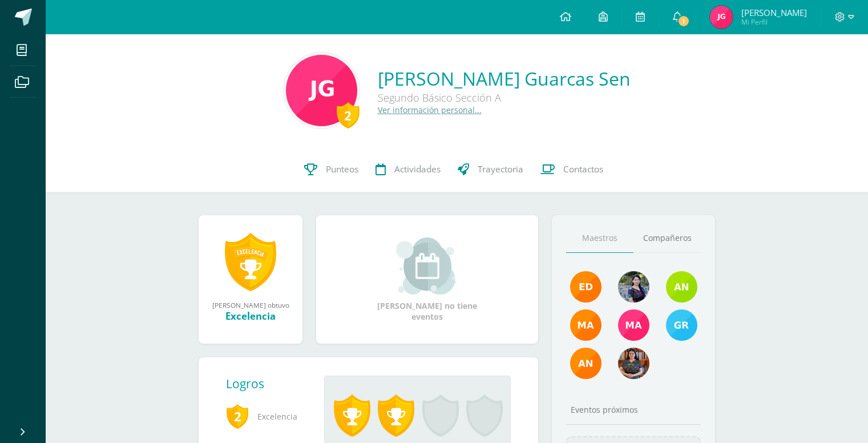  Describe the element at coordinates (490, 169) in the screenshot. I see `a: Trayectoria` at that location.